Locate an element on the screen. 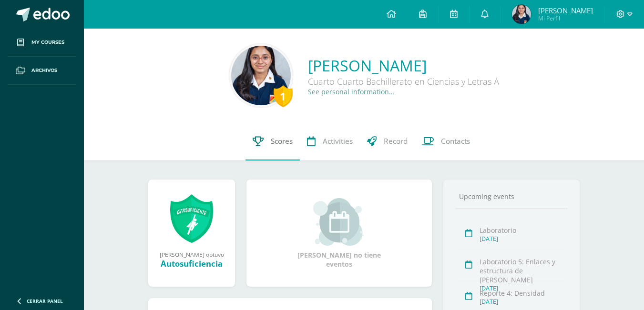 The width and height of the screenshot is (644, 310). a: My courses is located at coordinates (42, 43).